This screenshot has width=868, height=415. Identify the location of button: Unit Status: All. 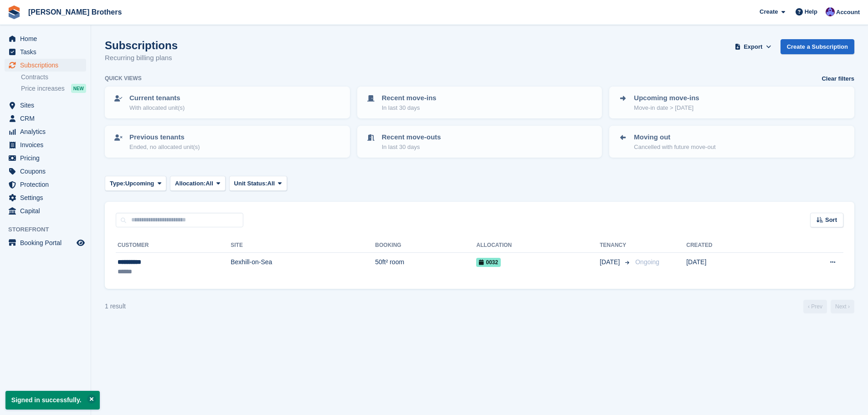
(258, 183).